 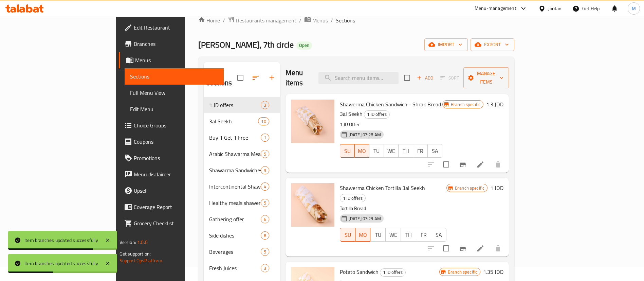 I want to click on span: Shawerma Chicken Sandwich - Shrak Bread 3al Seekh, so click(x=390, y=109).